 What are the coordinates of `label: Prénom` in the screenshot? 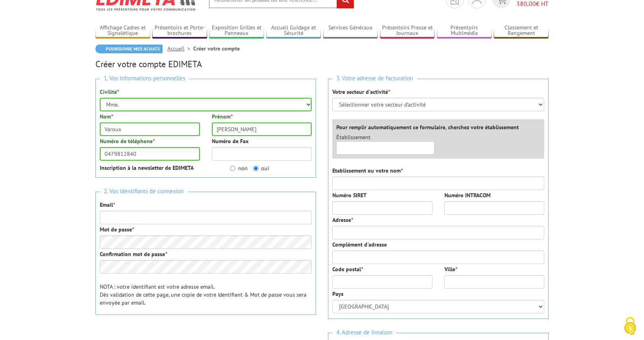 It's located at (222, 116).